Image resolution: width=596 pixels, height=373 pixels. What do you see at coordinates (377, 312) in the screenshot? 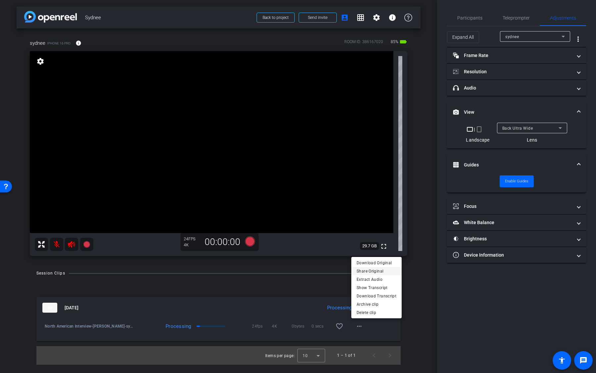
I see `span: Delete clip` at bounding box center [377, 312].